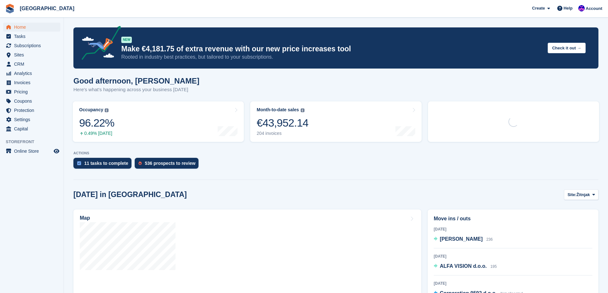 Image resolution: width=608 pixels, height=293 pixels. I want to click on a: Month-to-date sales €43,952.14 204 invoices, so click(336, 122).